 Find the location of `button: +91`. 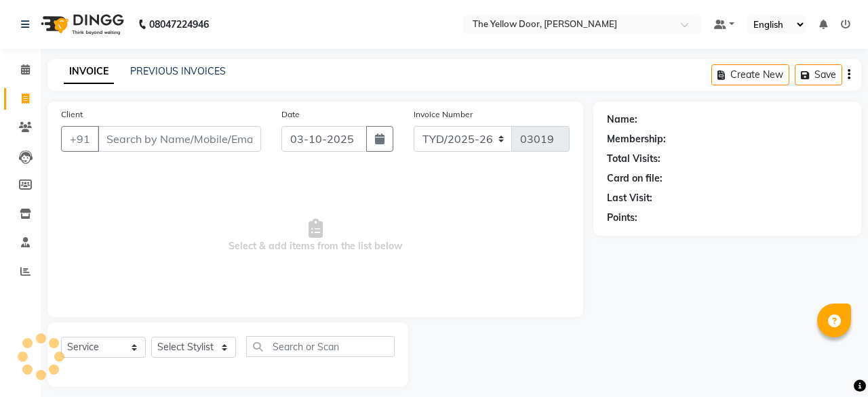

button: +91 is located at coordinates (80, 139).